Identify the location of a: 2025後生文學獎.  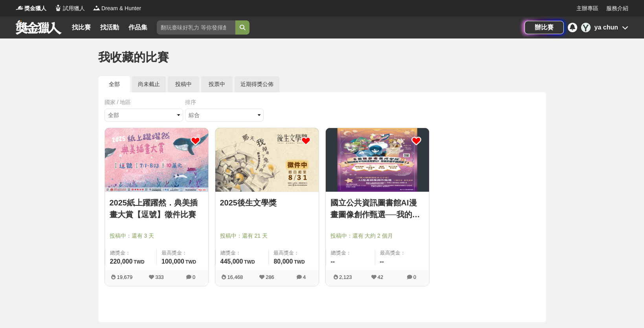
(267, 203).